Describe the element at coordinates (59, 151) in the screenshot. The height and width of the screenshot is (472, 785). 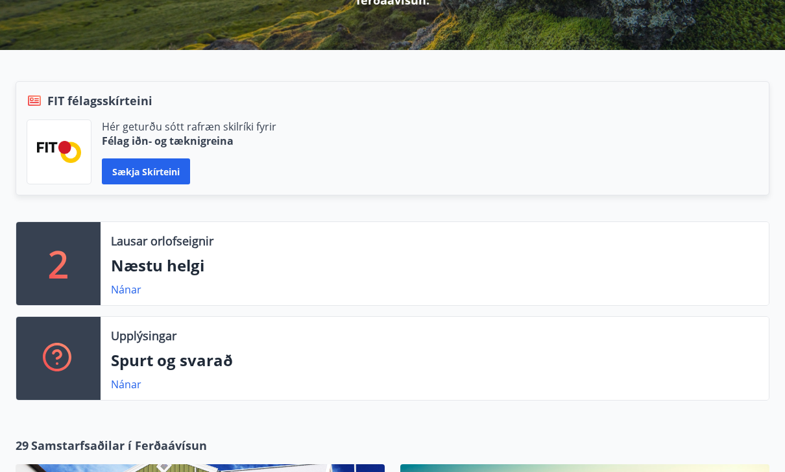
I see `img: FPQVkF9lTnNbbaRSFyT17YYeljoOGk5m51IhT0bO.png` at that location.